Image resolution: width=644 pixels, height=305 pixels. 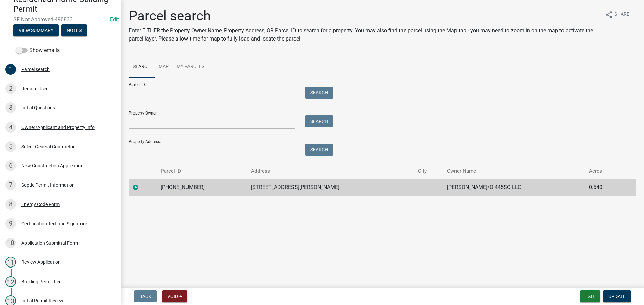 What do you see at coordinates (514, 171) in the screenshot?
I see `th: Owner Name` at bounding box center [514, 171].